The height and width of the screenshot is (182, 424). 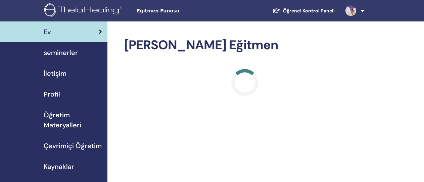 What do you see at coordinates (73, 120) in the screenshot?
I see `span: Öğretim Materyalleri` at bounding box center [73, 120].